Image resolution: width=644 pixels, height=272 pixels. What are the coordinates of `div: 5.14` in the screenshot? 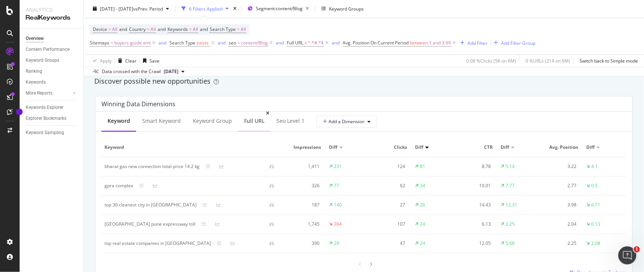 It's located at (510, 167).